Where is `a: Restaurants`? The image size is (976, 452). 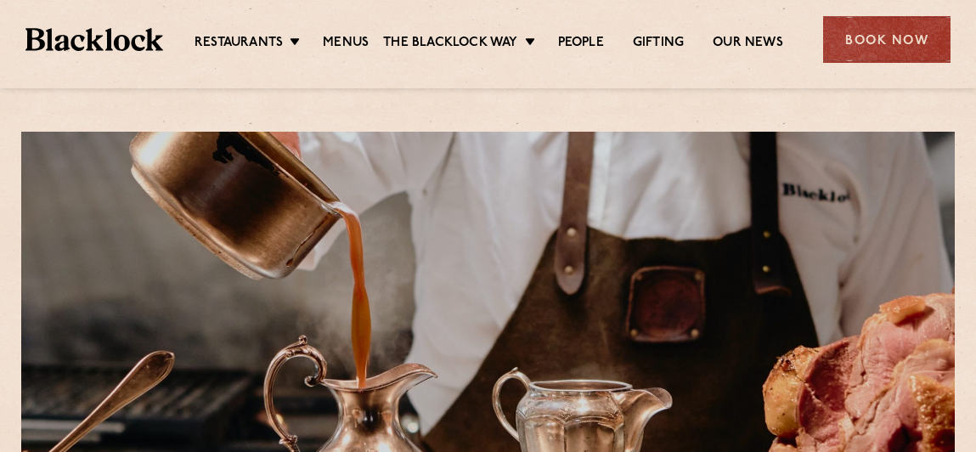
a: Restaurants is located at coordinates (239, 44).